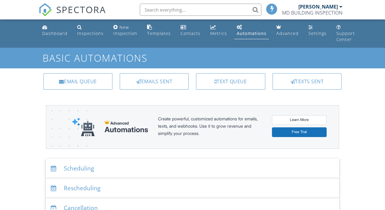 The image size is (385, 210). What do you see at coordinates (55, 33) in the screenshot?
I see `div: Dashboard` at bounding box center [55, 33].